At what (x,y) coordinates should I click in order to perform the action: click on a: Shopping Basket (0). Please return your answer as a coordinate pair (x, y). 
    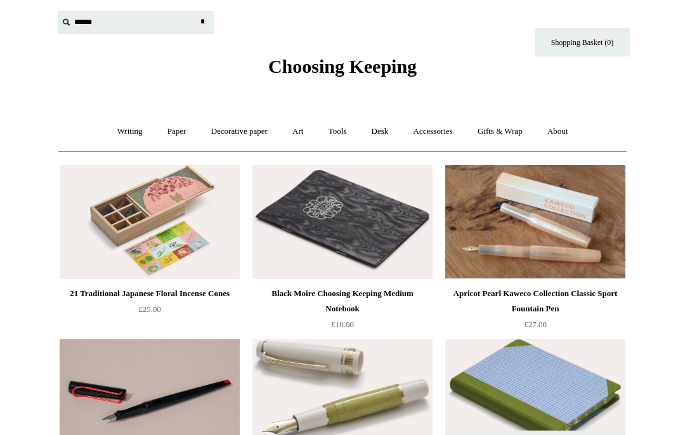
    Looking at the image, I should click on (582, 42).